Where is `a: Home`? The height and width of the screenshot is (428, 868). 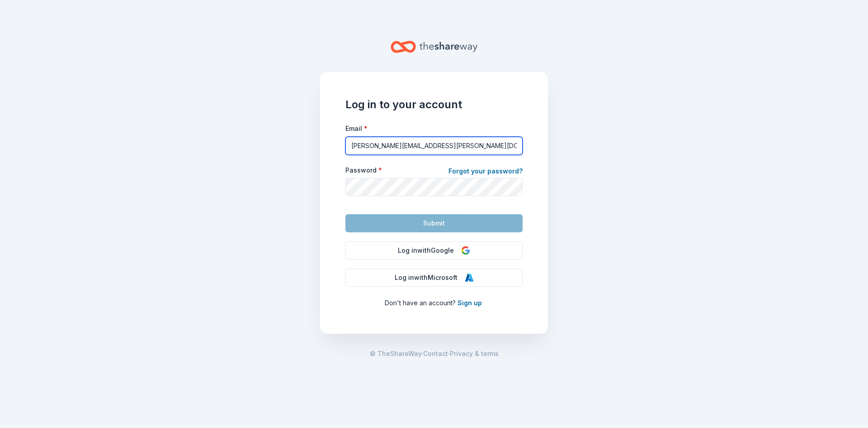
a: Home is located at coordinates (434, 47).